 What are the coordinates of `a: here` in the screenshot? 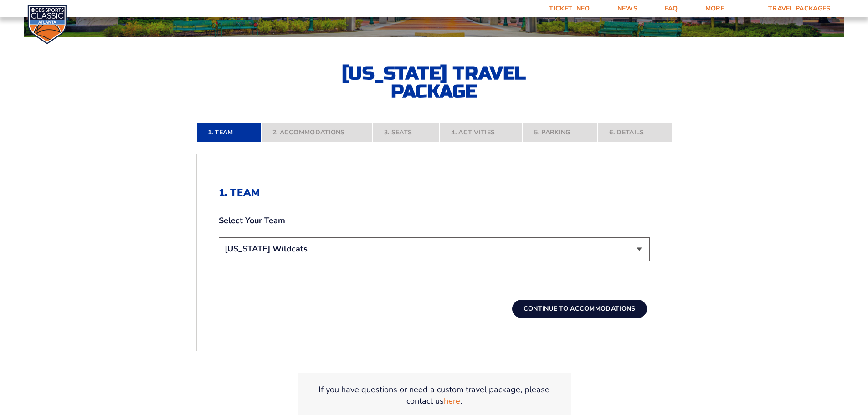 It's located at (452, 401).